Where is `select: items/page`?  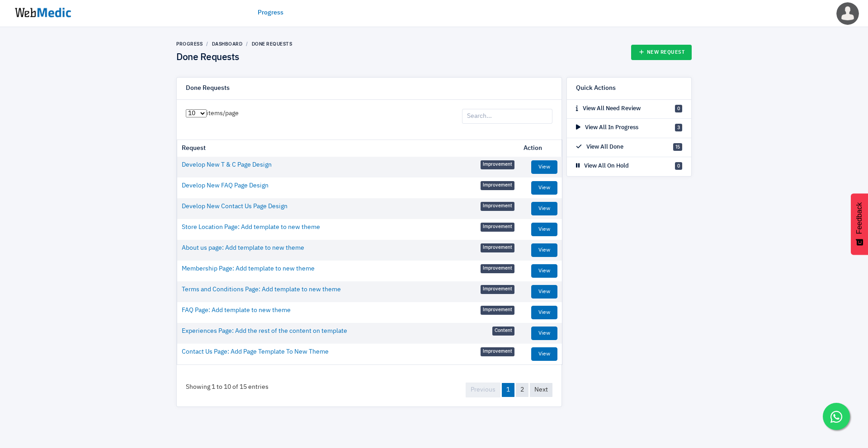 select: items/page is located at coordinates (196, 114).